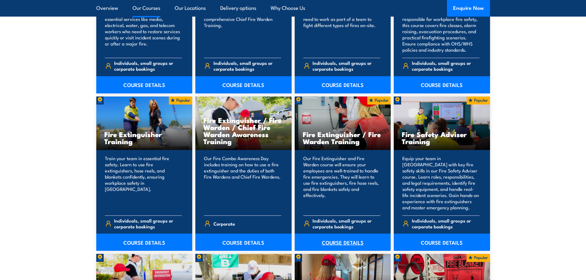  Describe the element at coordinates (343, 138) in the screenshot. I see `h3: Fire Extinguisher / Fire Warden Training` at that location.